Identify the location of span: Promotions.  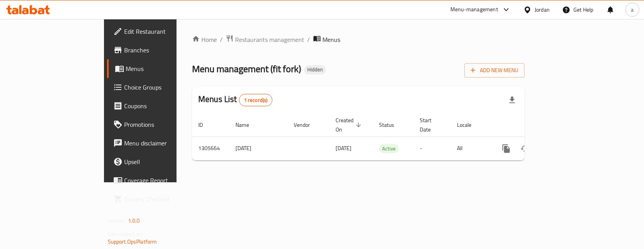
(164, 124).